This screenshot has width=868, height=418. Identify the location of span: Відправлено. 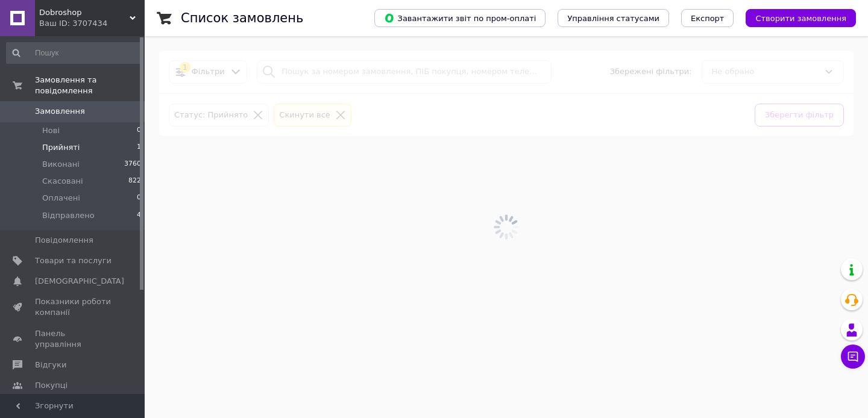
(68, 216).